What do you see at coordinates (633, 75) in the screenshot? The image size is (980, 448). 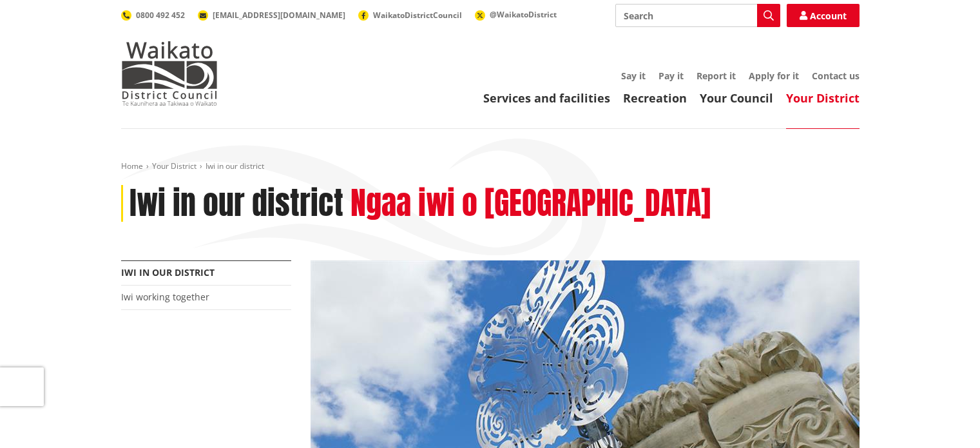 I see `a: Say it` at bounding box center [633, 75].